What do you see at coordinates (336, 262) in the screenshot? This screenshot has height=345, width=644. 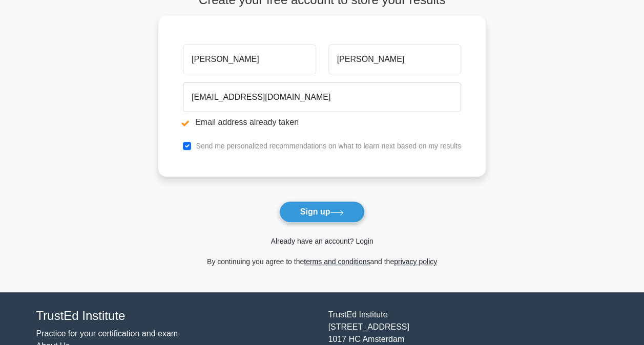 I see `a: terms and conditions` at bounding box center [336, 262].